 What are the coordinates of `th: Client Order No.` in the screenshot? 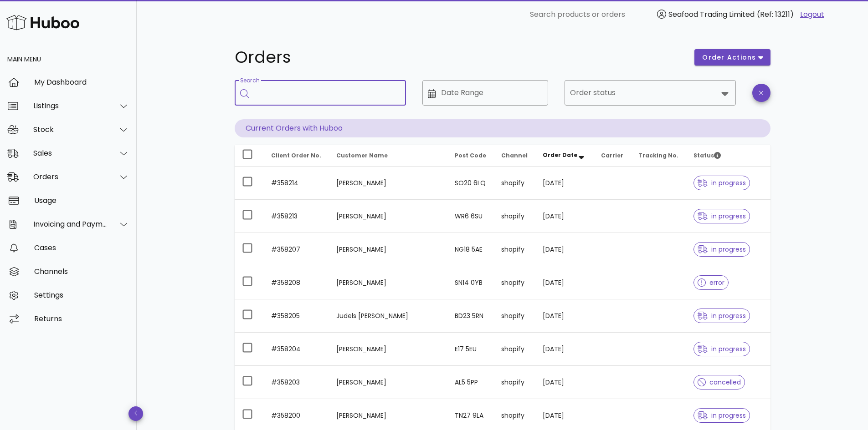 It's located at (296, 156).